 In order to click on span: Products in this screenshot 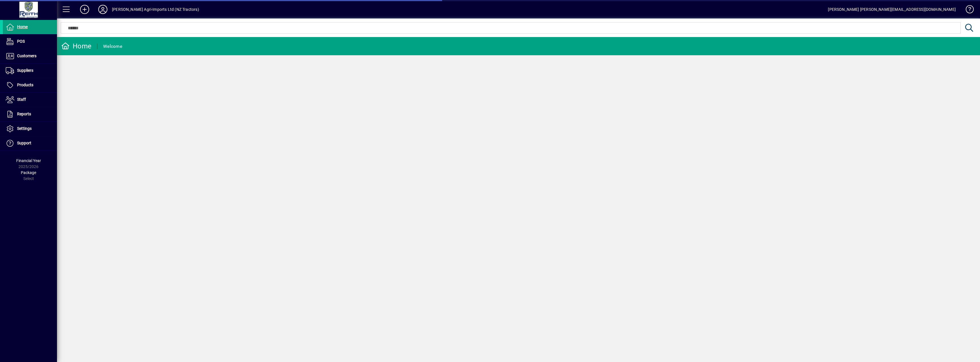, I will do `click(25, 85)`.